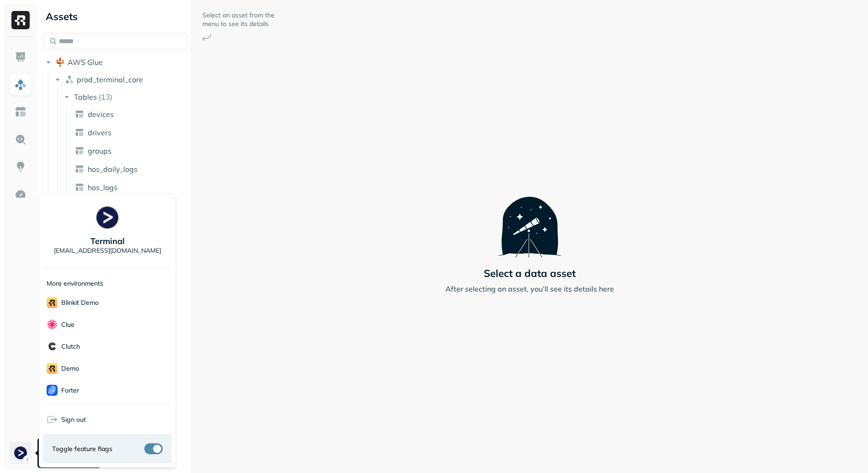 The image size is (868, 473). I want to click on img: demo, so click(52, 368).